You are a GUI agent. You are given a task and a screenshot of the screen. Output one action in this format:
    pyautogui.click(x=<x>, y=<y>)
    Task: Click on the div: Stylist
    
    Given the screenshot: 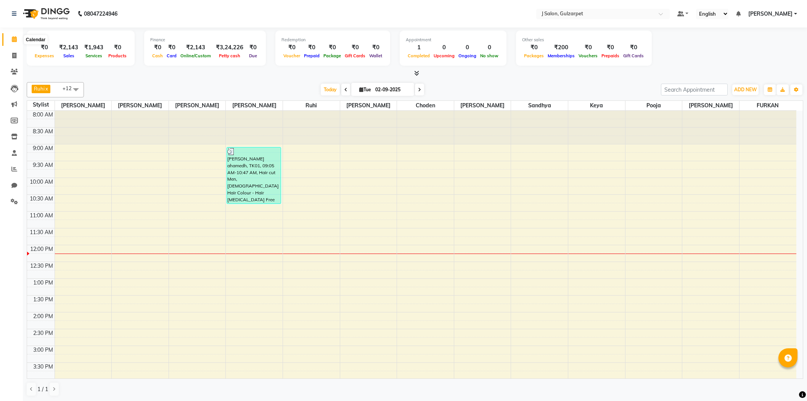 What is the action you would take?
    pyautogui.click(x=41, y=105)
    